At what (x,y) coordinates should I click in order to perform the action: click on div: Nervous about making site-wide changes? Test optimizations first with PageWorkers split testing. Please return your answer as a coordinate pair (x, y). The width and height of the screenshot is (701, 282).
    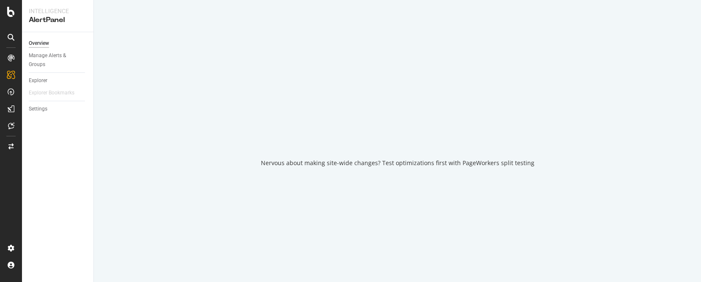
    Looking at the image, I should click on (398, 163).